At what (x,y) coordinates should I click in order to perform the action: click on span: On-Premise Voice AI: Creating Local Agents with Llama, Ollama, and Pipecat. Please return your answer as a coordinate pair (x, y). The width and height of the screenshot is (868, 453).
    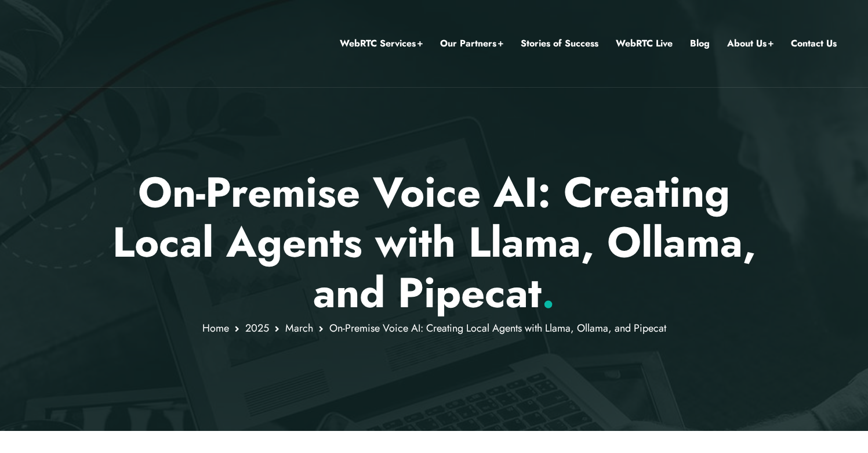
    Looking at the image, I should click on (497, 328).